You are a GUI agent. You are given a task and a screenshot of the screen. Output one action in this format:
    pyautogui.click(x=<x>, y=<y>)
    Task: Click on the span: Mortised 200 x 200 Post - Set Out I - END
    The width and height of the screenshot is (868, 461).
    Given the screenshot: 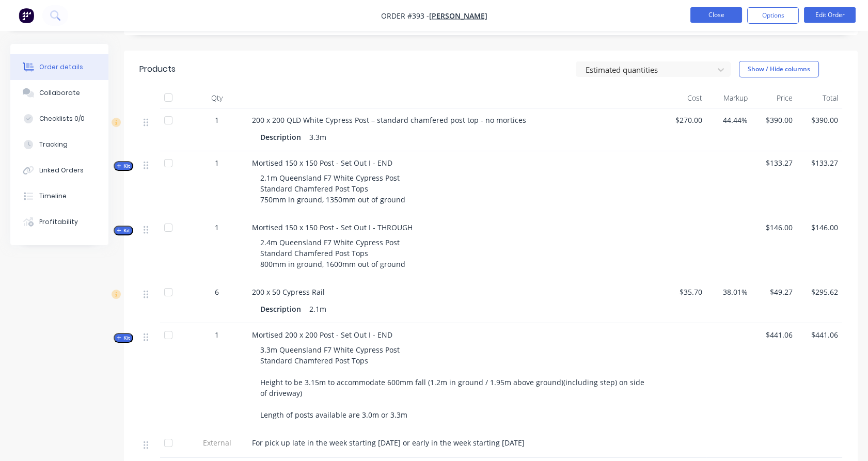 What is the action you would take?
    pyautogui.click(x=322, y=335)
    